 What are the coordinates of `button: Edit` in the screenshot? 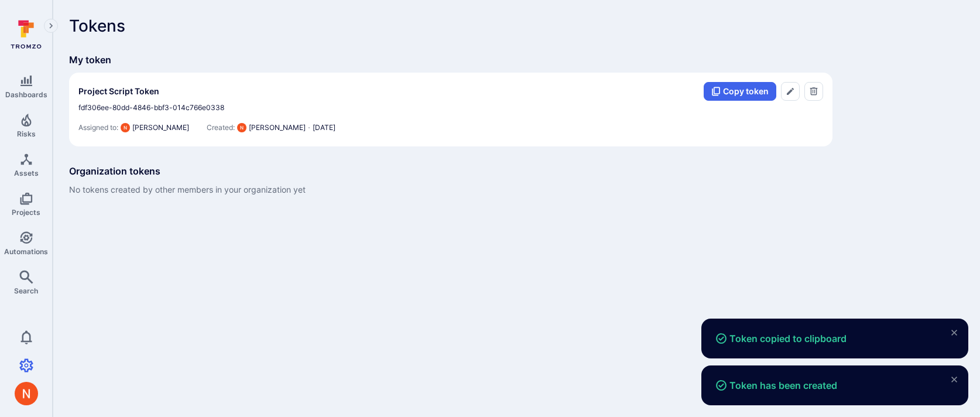 It's located at (791, 92).